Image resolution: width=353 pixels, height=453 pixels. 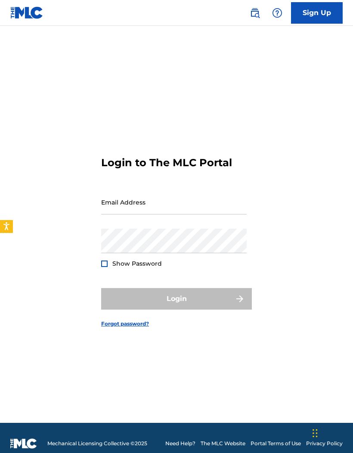 What do you see at coordinates (277, 13) in the screenshot?
I see `div: Help` at bounding box center [277, 13].